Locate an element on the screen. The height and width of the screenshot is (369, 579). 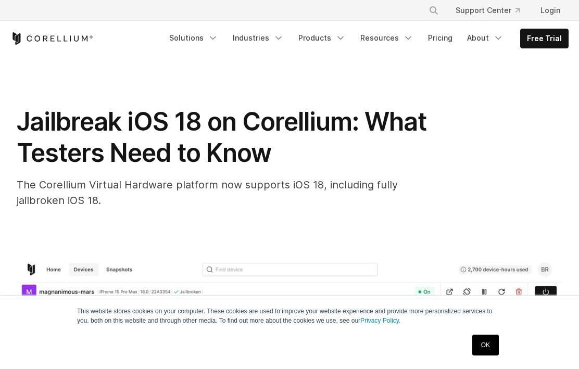
a: Corellium Home is located at coordinates (52, 39).